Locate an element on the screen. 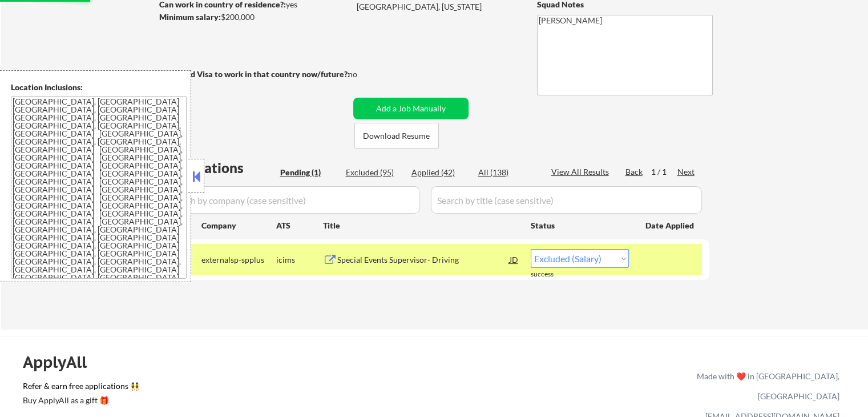 This screenshot has height=417, width=868. div: Next is located at coordinates (686, 172).